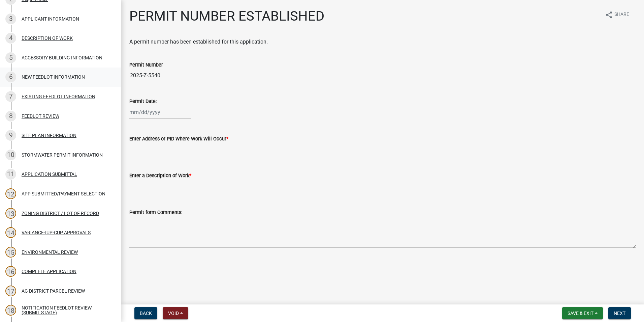 Image resolution: width=644 pixels, height=322 pixels. I want to click on button: Next, so click(619, 313).